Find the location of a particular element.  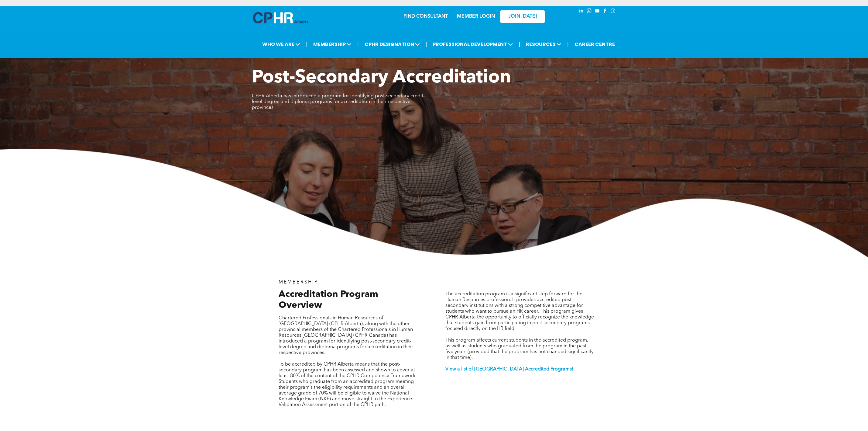

span: Accreditation Program Overview is located at coordinates (329, 300).